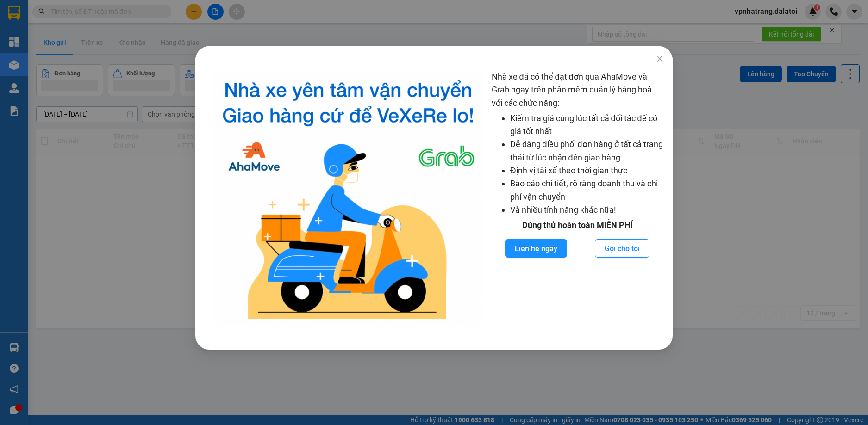 The width and height of the screenshot is (868, 425). I want to click on img: logo, so click(348, 198).